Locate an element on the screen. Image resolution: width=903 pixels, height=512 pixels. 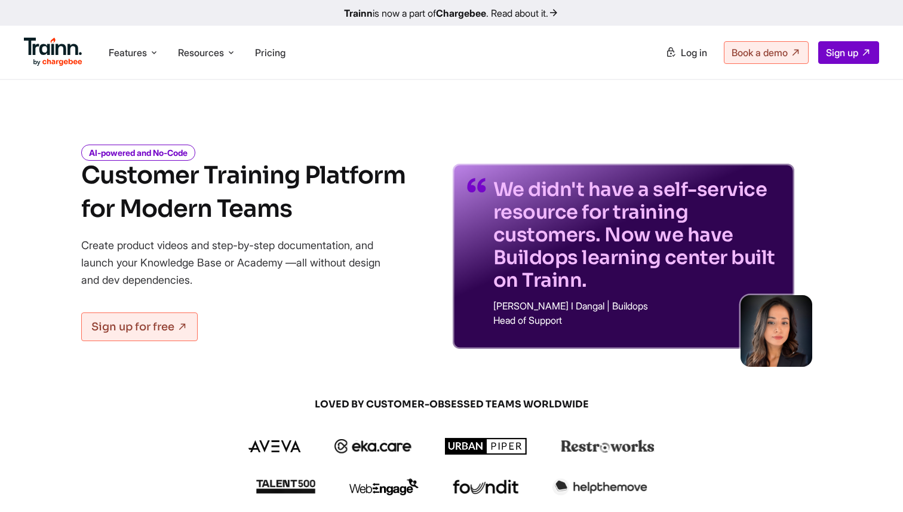
a: Book a demo is located at coordinates (766, 53).